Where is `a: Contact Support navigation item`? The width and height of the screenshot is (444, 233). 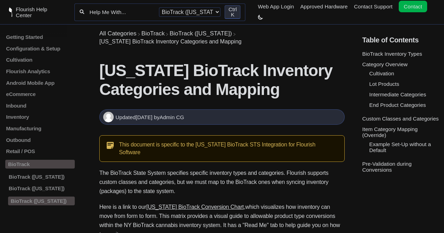
a: Contact Support navigation item is located at coordinates (374, 6).